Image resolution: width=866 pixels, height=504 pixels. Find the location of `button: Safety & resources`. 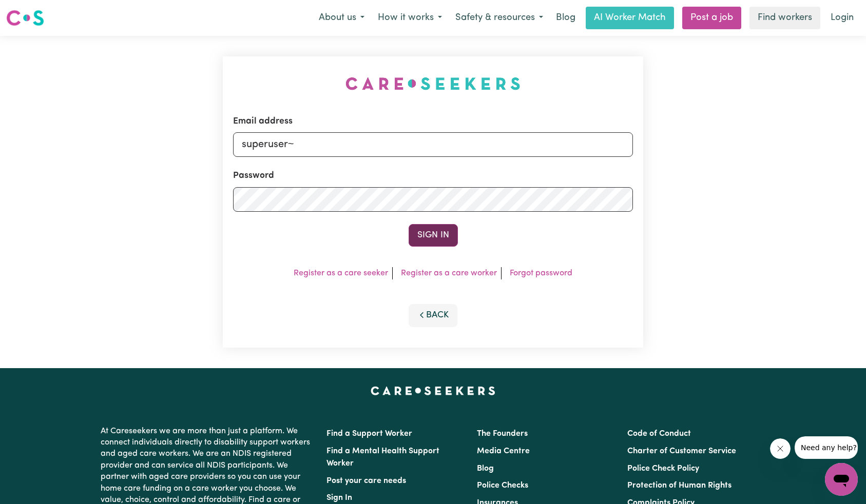

button: Safety & resources is located at coordinates (499, 18).